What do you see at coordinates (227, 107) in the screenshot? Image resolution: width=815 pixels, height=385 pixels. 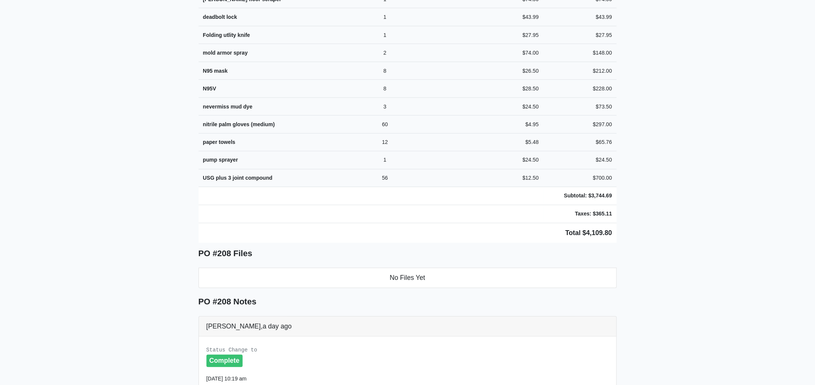 I see `strong: nevermiss mud dye` at bounding box center [227, 107].